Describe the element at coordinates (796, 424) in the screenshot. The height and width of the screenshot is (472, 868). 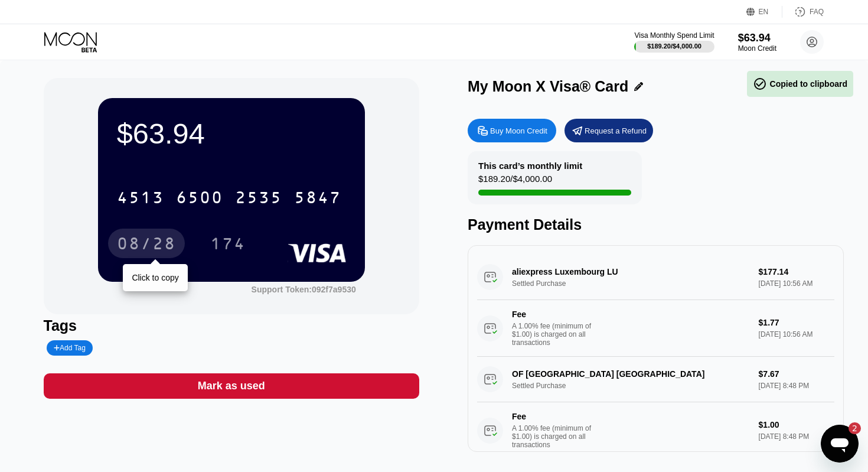
I see `div: $1.00` at that location.